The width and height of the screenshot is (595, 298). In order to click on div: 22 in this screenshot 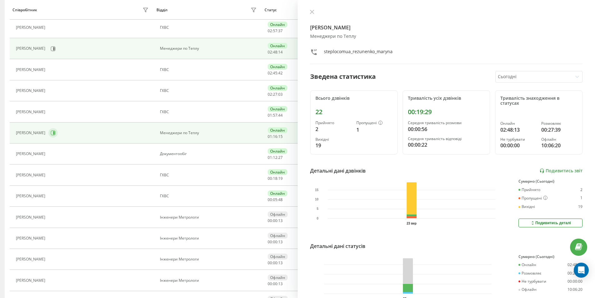, I will do `click(354, 112)`.